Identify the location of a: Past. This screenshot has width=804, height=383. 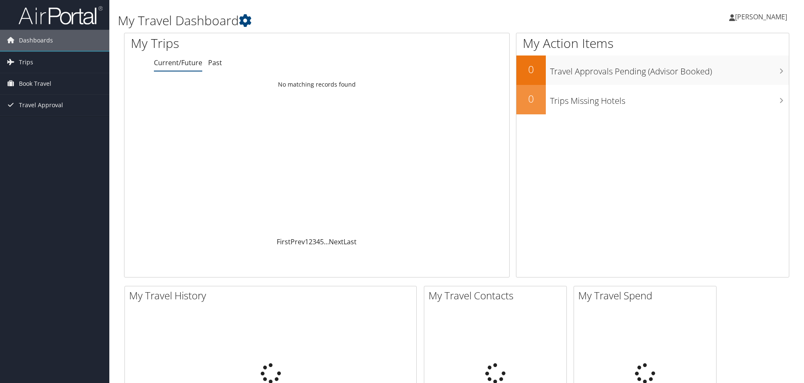
(215, 63).